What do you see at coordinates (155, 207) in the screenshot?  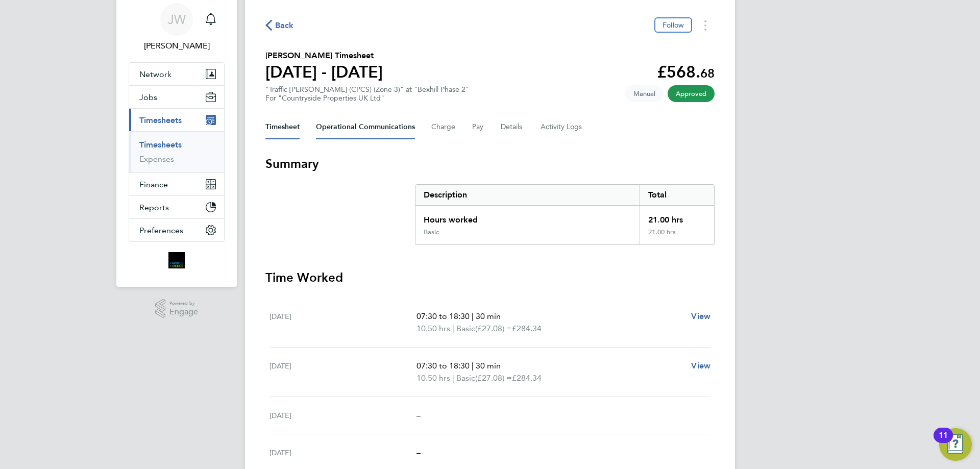 I see `span: Reports` at bounding box center [155, 207].